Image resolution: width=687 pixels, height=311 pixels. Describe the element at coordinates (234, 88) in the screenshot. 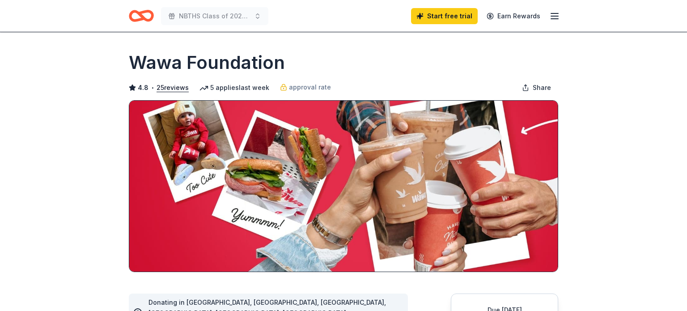

I see `div: 5 applies last week` at that location.